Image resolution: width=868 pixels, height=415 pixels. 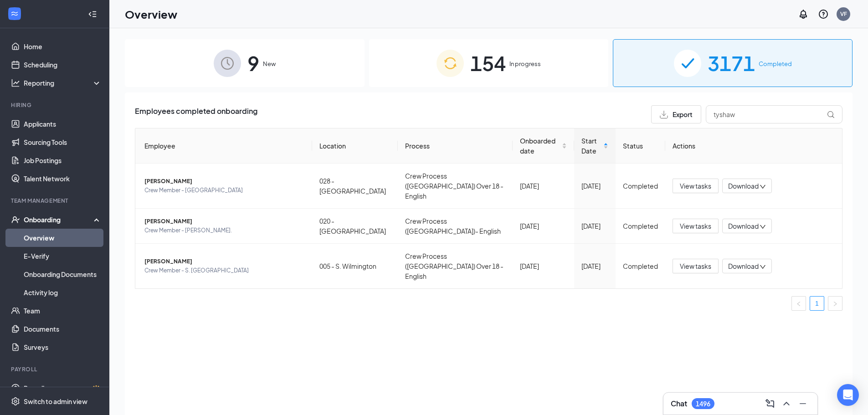 What do you see at coordinates (591, 145) in the screenshot?
I see `span: Start Date` at bounding box center [591, 145].